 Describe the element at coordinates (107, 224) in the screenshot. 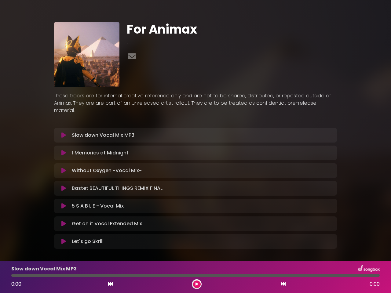

I see `p: Get on it Vocal Extended Mix` at that location.